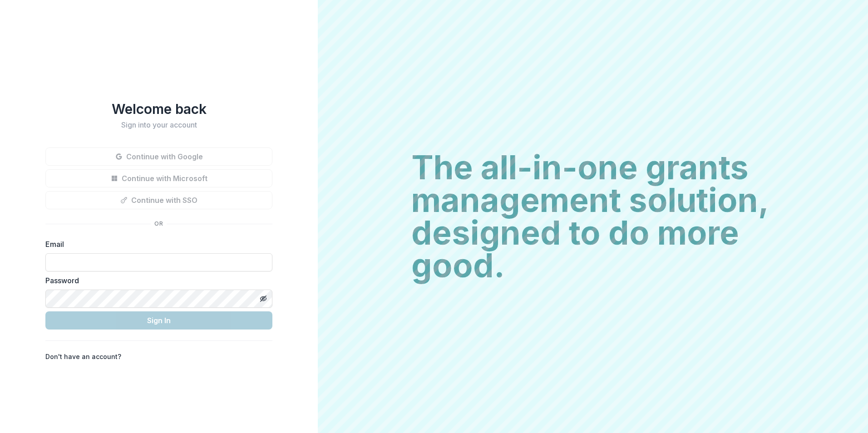  What do you see at coordinates (156, 280) in the screenshot?
I see `label: Password` at bounding box center [156, 280].